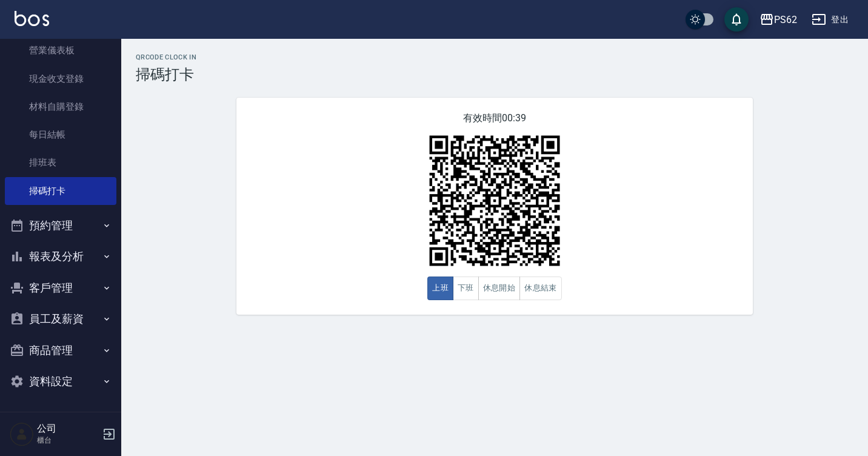 The width and height of the screenshot is (868, 456). Describe the element at coordinates (494, 75) in the screenshot. I see `h3: 掃碼打卡` at that location.